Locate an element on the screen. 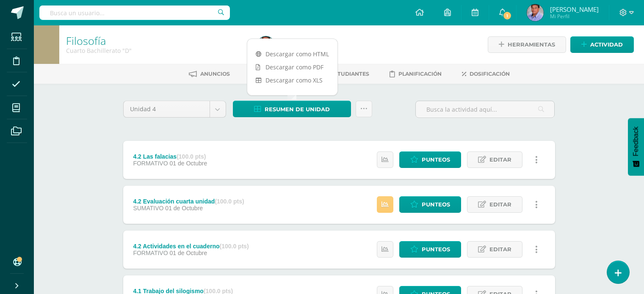  div: 4.2 Evaluación cuarta unidad is located at coordinates (188, 202).